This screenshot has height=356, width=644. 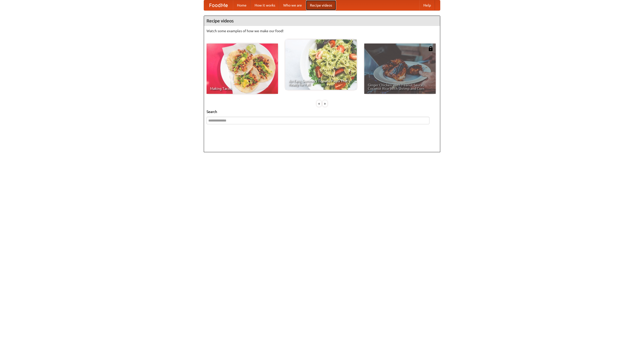 What do you see at coordinates (219, 5) in the screenshot?
I see `a: FoodMe` at bounding box center [219, 5].